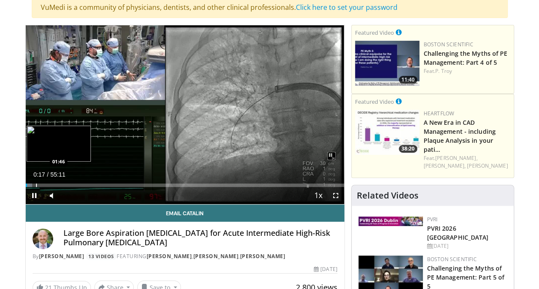 The height and width of the screenshot is (289, 539). I want to click on button: Fullscreen, so click(335, 195).